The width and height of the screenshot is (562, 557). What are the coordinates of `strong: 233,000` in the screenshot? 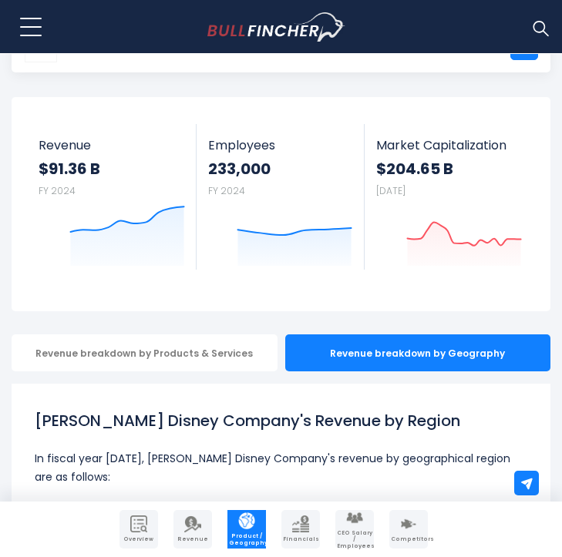 It's located at (280, 169).